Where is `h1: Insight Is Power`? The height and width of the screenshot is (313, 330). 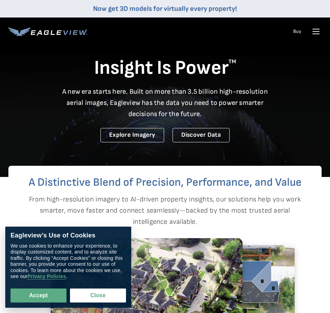
h1: Insight Is Power is located at coordinates (165, 68).